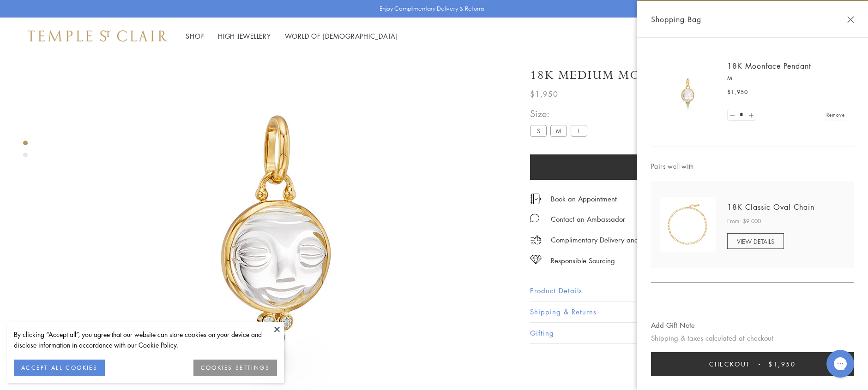 The height and width of the screenshot is (390, 868). I want to click on span: Size:, so click(560, 113).